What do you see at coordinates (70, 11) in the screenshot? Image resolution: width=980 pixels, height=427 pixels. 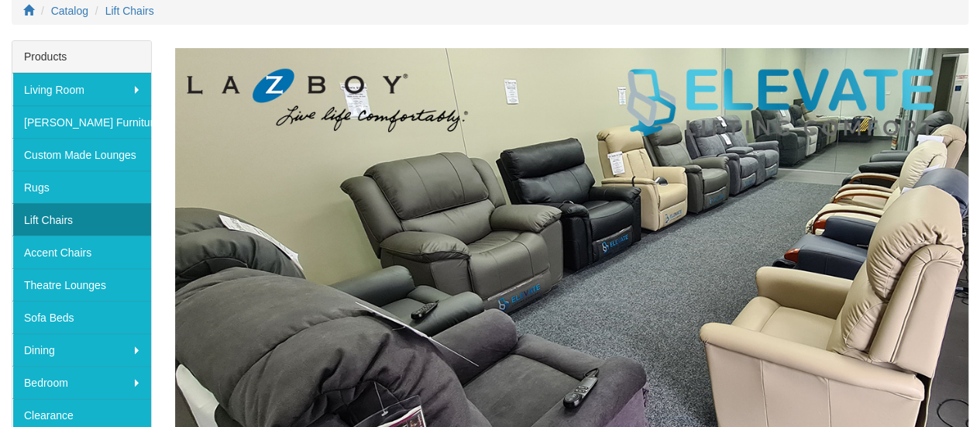 I see `span: Catalog` at bounding box center [70, 11].